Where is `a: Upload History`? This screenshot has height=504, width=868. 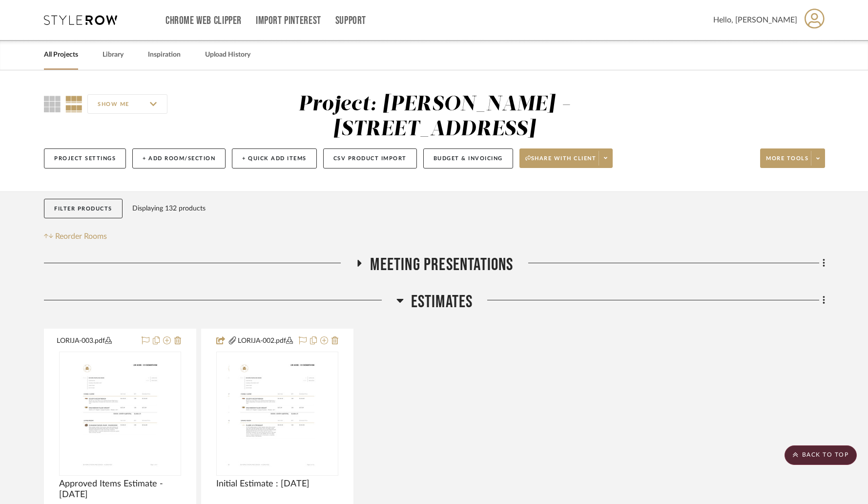 a: Upload History is located at coordinates (228, 55).